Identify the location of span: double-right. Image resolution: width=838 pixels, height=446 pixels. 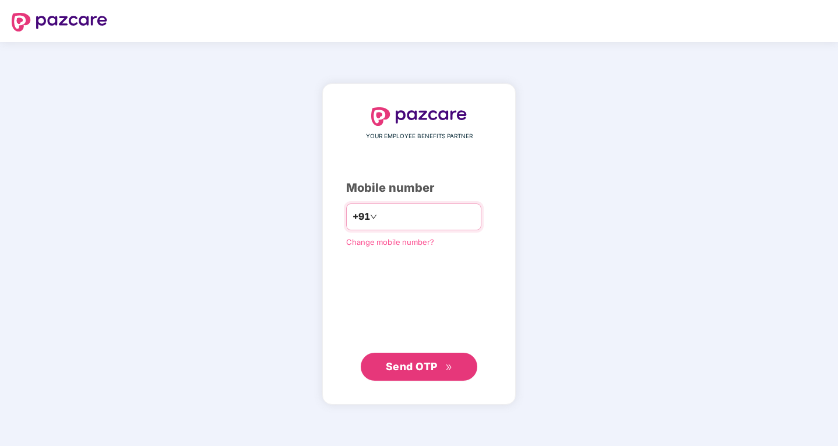
(449, 367).